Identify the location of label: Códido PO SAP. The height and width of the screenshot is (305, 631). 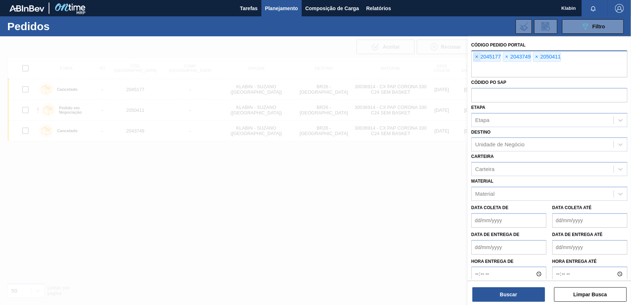
(489, 82).